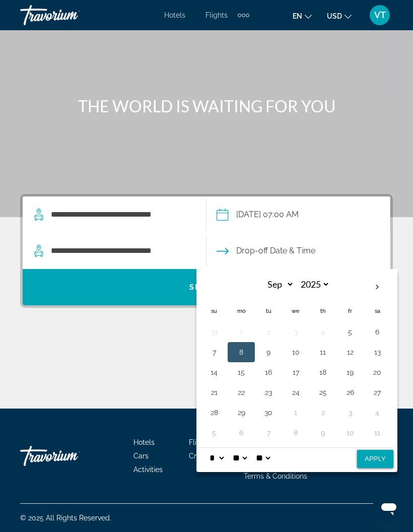 The height and width of the screenshot is (532, 413). I want to click on button: Day 17, so click(296, 372).